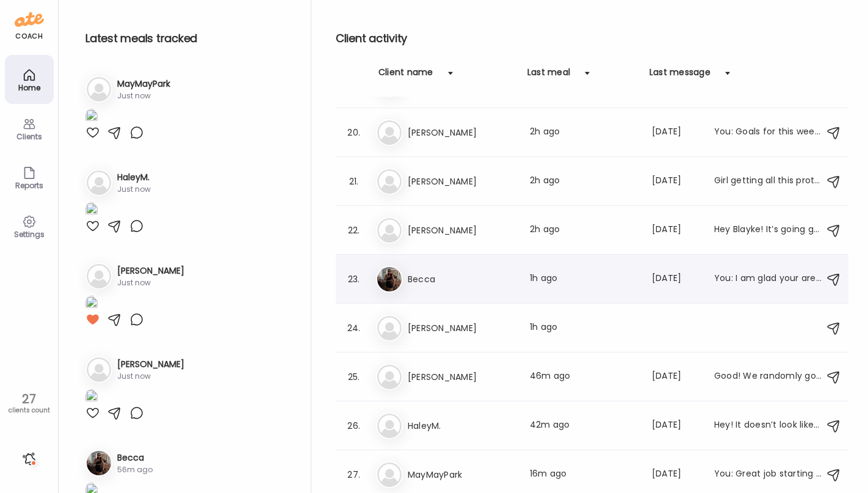 The width and height of the screenshot is (868, 493). Describe the element at coordinates (768, 475) in the screenshot. I see `div: You: Great job starting to incorporate balanced carbs and proteins!!` at that location.